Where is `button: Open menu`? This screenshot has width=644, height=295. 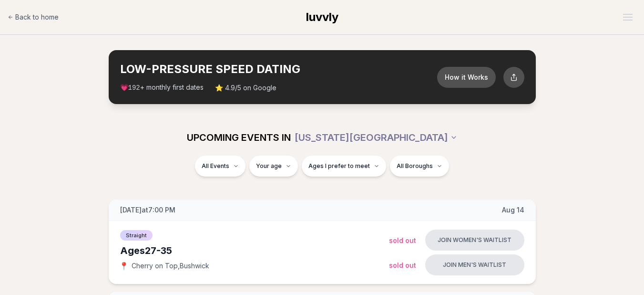 button: Open menu is located at coordinates (628, 18).